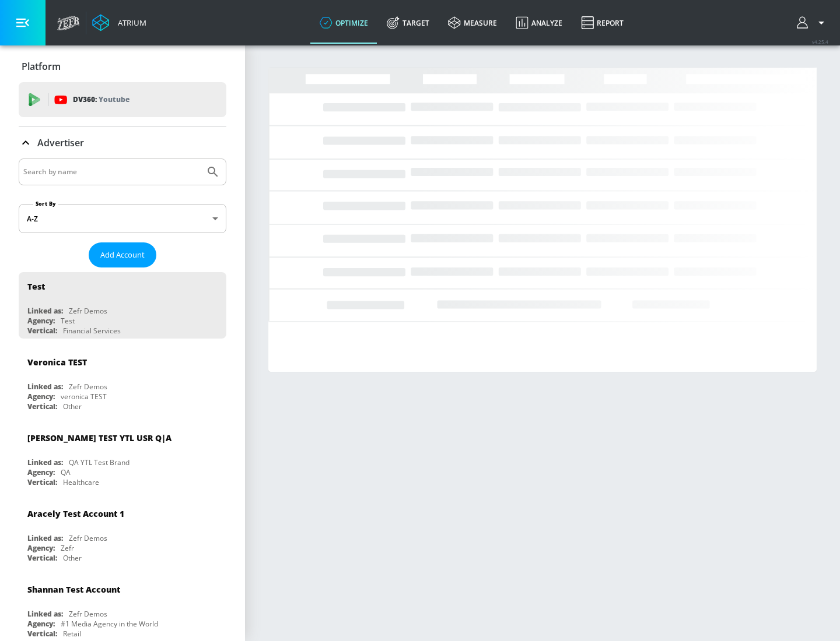 The height and width of the screenshot is (641, 840). Describe the element at coordinates (122, 533) in the screenshot. I see `div: Aracely Test Account 1Linked as:Zefr DemosAgency:ZefrVertical:Other` at that location.